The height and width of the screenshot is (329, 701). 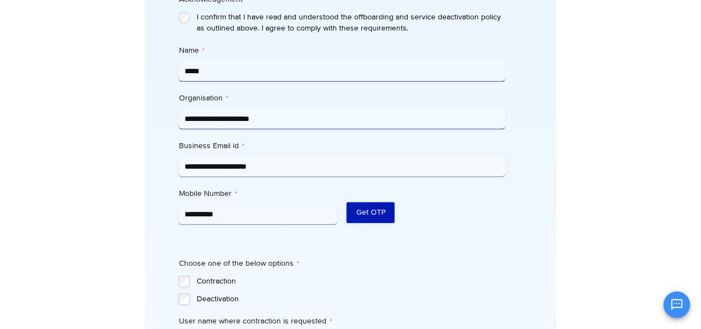 What do you see at coordinates (238, 263) in the screenshot?
I see `legend: Choose one of the below options` at bounding box center [238, 263].